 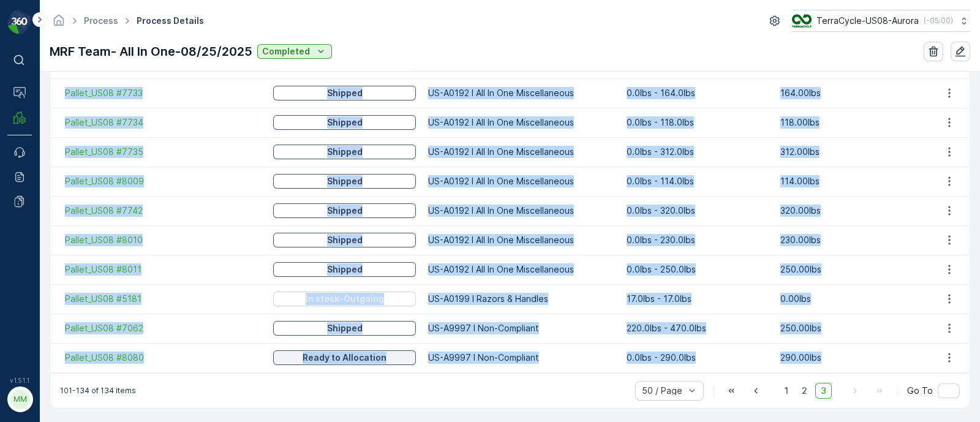 I want to click on span: 3, so click(x=824, y=391).